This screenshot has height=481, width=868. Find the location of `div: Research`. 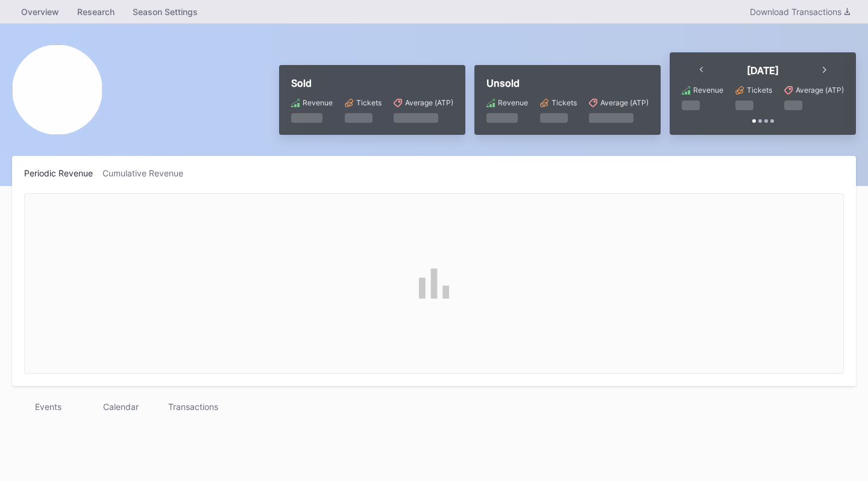

div: Research is located at coordinates (96, 12).